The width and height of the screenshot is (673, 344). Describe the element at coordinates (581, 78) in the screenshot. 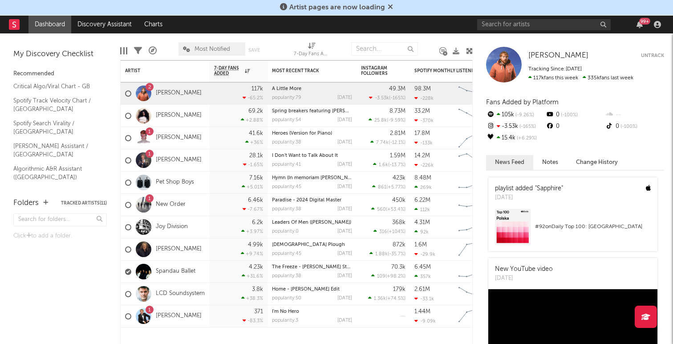

I see `span: 335k fans last week` at that location.